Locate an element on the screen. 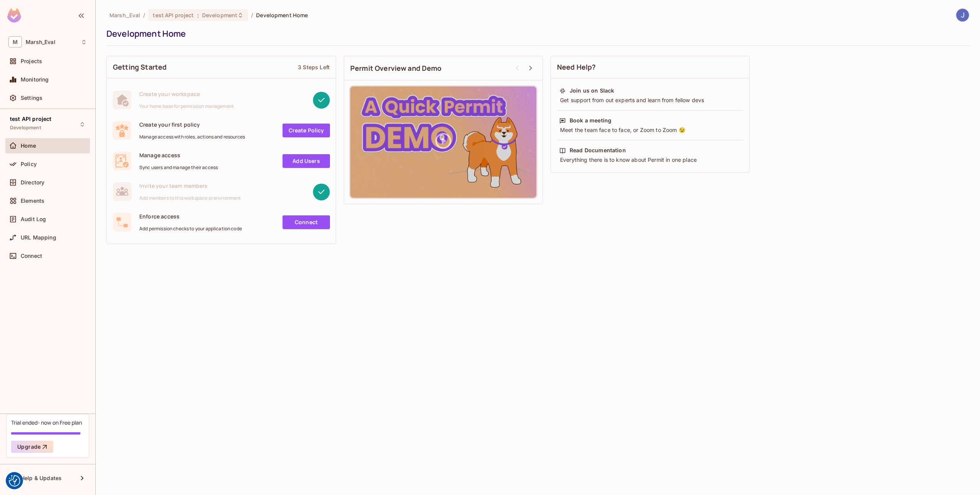  span: the active workspace is located at coordinates (124, 15).